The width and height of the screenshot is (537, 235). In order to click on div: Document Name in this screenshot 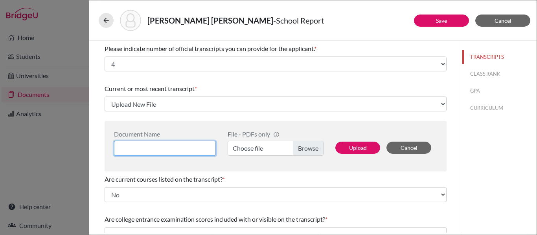, I will do `click(165, 134)`.